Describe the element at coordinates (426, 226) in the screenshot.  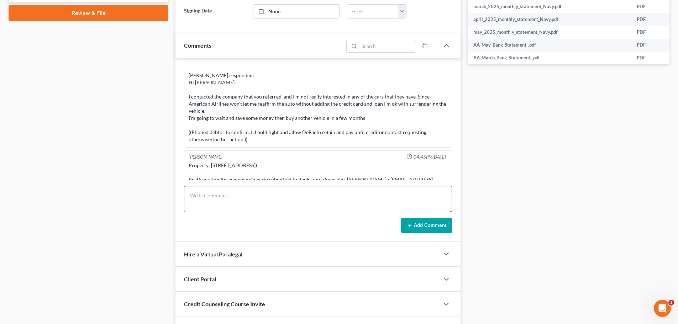
I see `button: Add Comment` at that location.